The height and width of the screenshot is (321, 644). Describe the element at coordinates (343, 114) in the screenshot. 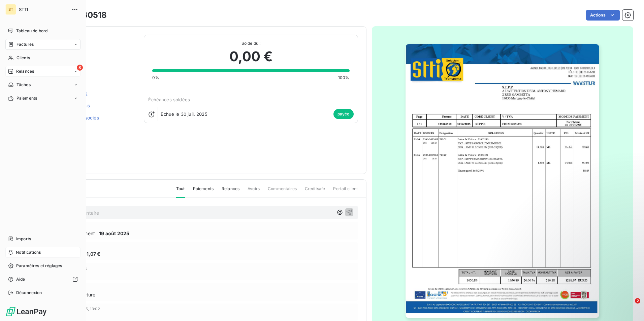

I see `span: payée` at that location.